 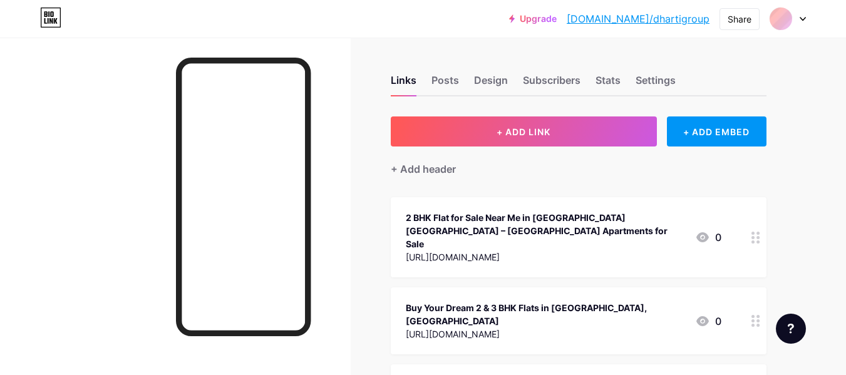 I want to click on div: Posts, so click(x=445, y=84).